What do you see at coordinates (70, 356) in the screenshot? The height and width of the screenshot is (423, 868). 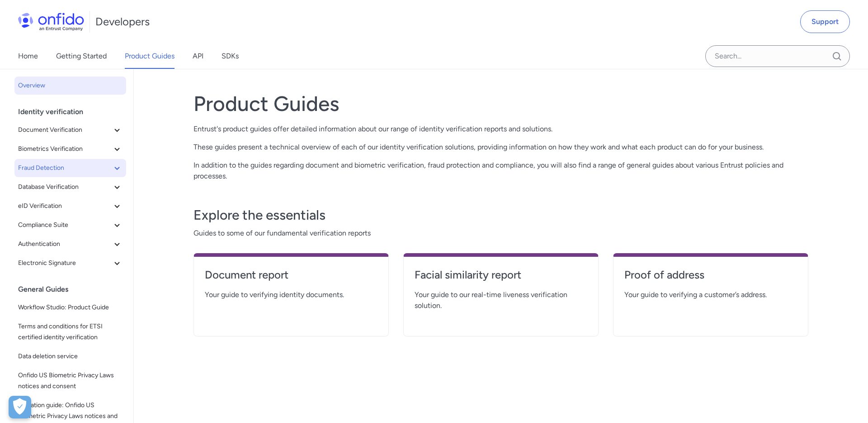 I see `span: Data deletion service` at bounding box center [70, 356].